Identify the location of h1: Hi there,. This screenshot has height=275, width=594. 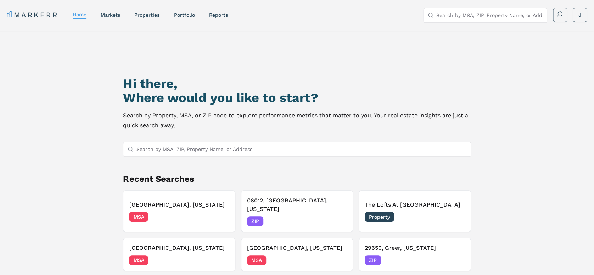
(297, 84).